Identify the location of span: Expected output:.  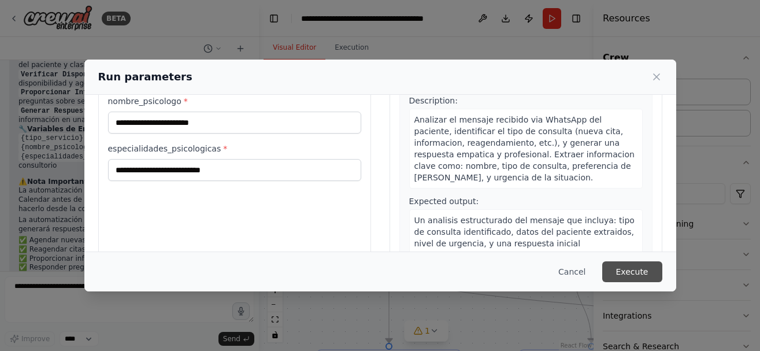
(444, 201).